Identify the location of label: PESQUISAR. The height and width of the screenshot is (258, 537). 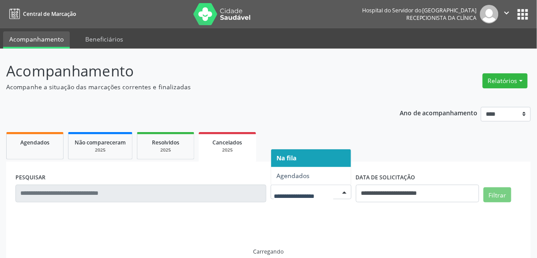
(30, 178).